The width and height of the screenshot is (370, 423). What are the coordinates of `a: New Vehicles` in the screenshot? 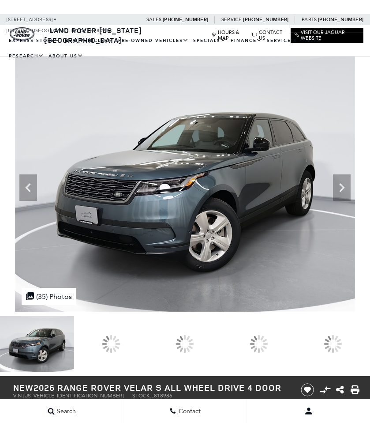 It's located at (89, 41).